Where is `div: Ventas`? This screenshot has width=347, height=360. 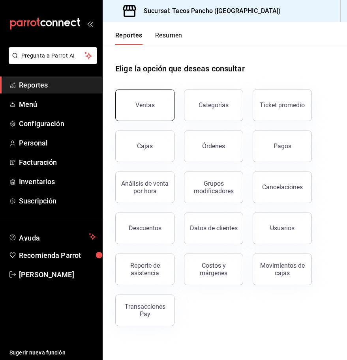 div: Ventas is located at coordinates (145, 105).